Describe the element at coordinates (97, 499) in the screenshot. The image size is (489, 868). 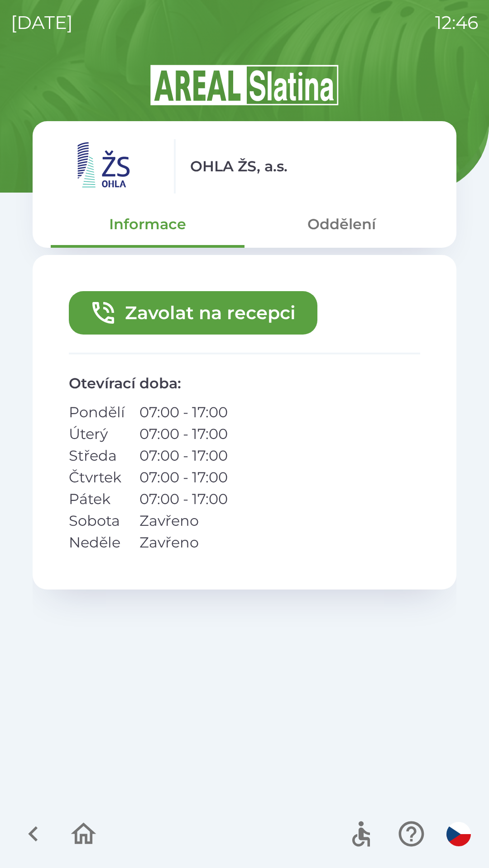
I see `p: Pátek` at that location.